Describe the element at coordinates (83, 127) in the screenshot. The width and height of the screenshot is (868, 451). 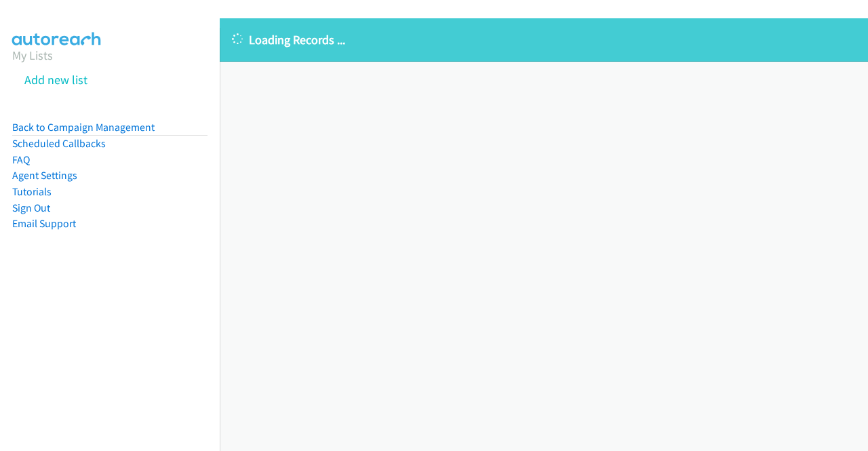
I see `a: Back to Campaign Management` at that location.